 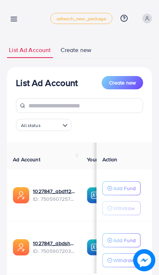 I want to click on span: Action, so click(x=110, y=159).